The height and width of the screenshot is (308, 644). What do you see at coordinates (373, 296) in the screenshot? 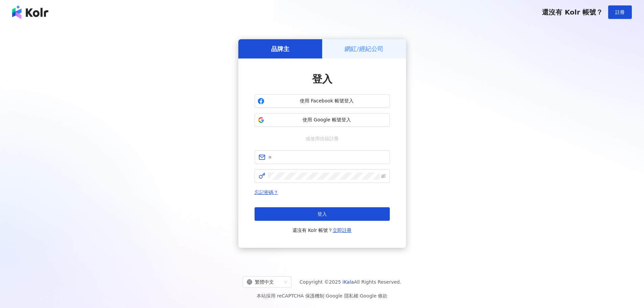
I see `a: Google 條款` at bounding box center [373, 296].